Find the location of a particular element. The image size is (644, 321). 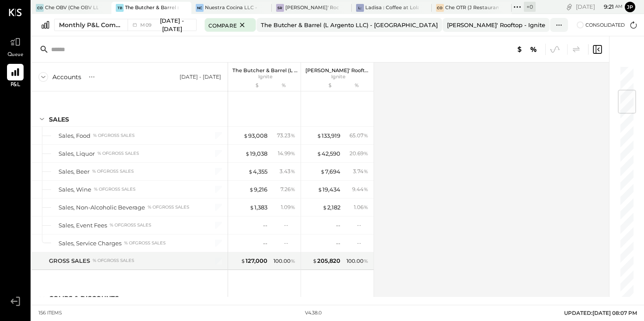

div: 20.69 is located at coordinates (359, 153).